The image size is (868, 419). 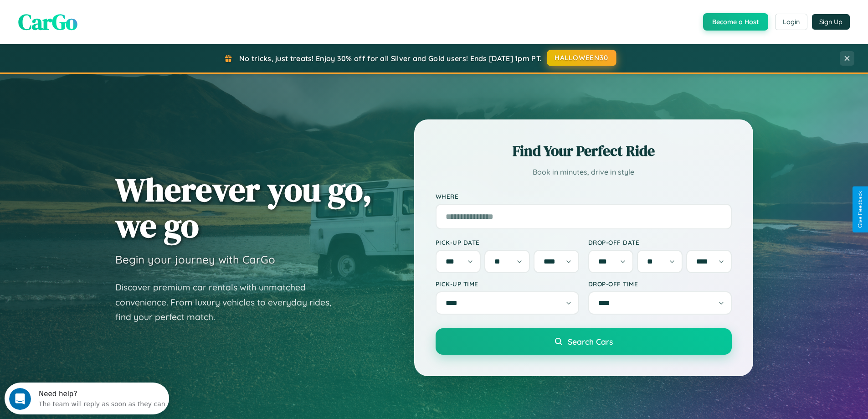 I want to click on label: Drop-off Date, so click(x=660, y=242).